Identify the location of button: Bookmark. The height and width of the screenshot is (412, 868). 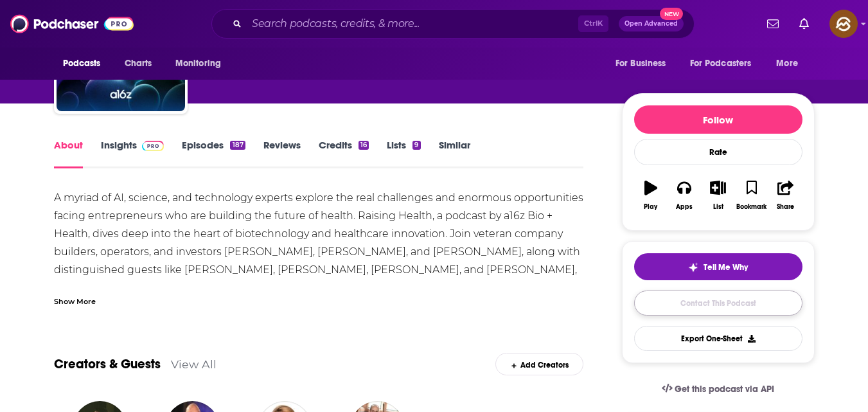
(751, 195).